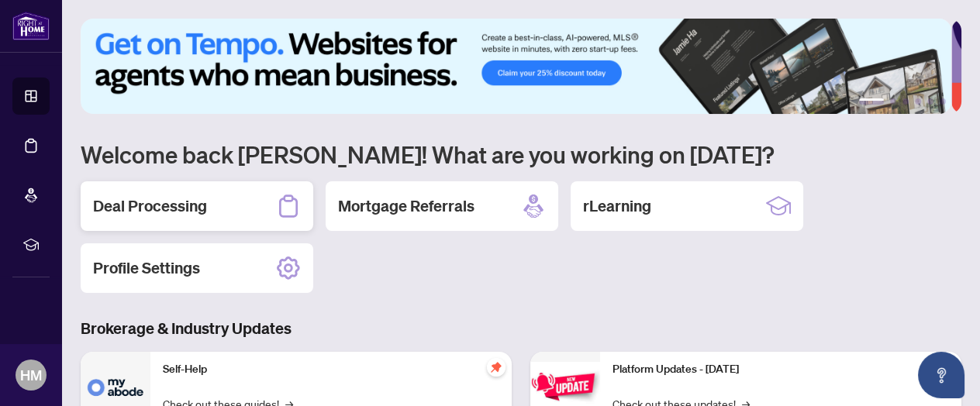 Image resolution: width=980 pixels, height=406 pixels. I want to click on h2: Deal Processing, so click(149, 206).